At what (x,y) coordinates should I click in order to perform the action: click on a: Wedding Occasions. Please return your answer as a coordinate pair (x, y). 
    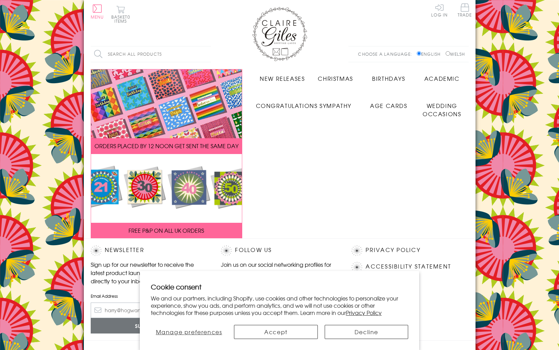
    Looking at the image, I should click on (442, 107).